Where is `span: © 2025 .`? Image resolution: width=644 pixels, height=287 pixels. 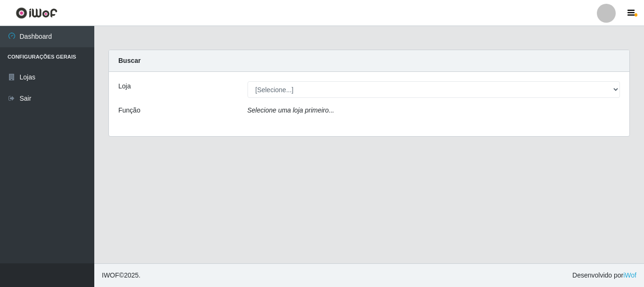 span: © 2025 . is located at coordinates (121, 275).